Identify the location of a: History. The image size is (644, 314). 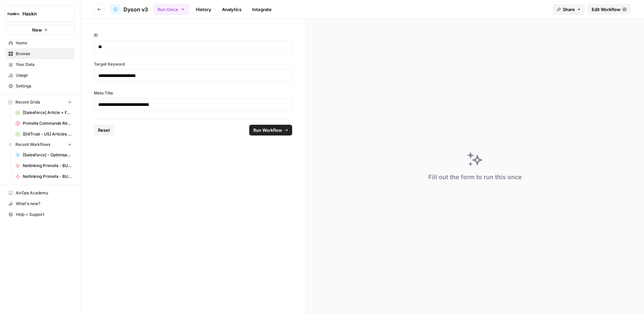
(204, 10).